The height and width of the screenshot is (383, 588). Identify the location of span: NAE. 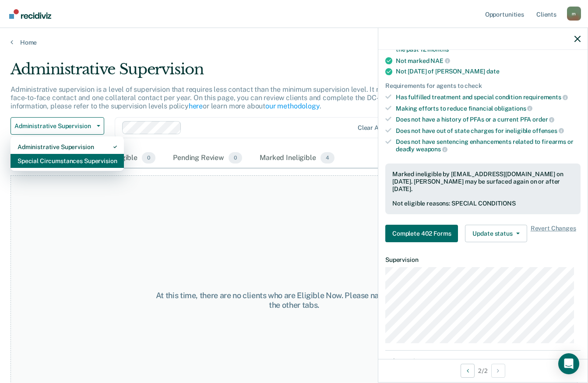
(440, 61).